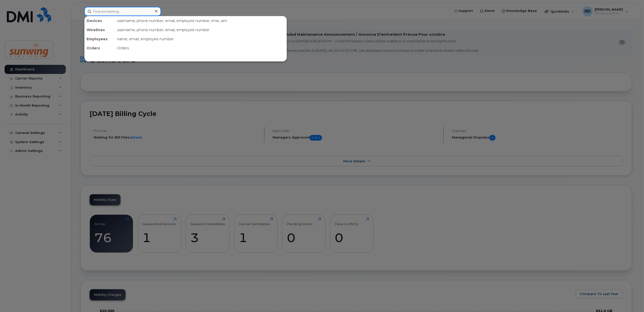 Image resolution: width=644 pixels, height=312 pixels. What do you see at coordinates (201, 21) in the screenshot?
I see `div: username, phone number, email, employee number, imei, sim` at bounding box center [201, 21].